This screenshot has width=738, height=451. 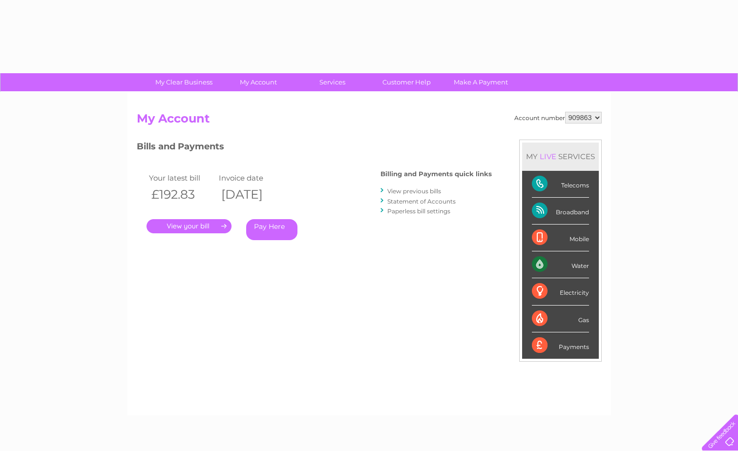 I want to click on td: Your latest bill, so click(x=182, y=178).